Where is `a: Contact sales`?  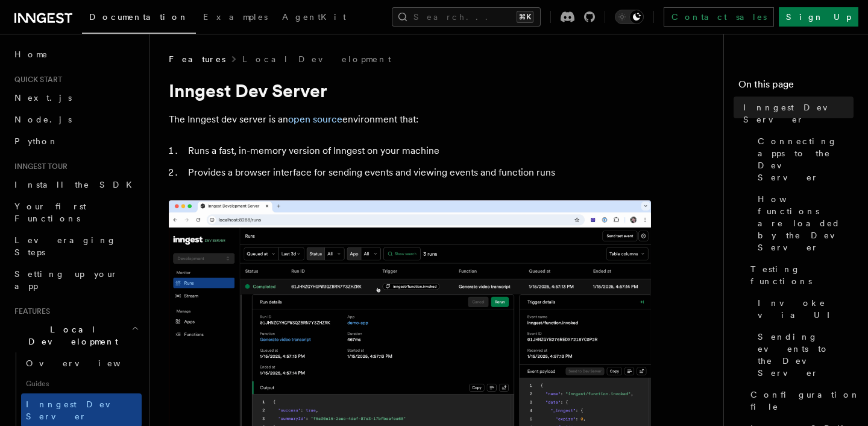
a: Contact sales is located at coordinates (718, 17).